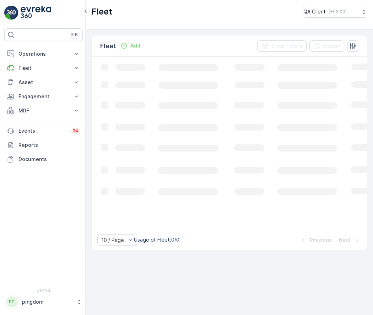 The width and height of the screenshot is (373, 315). I want to click on p: Export, so click(332, 46).